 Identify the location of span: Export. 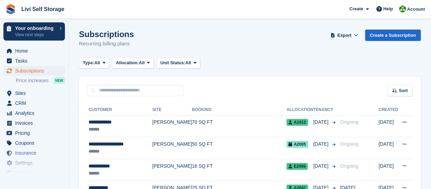
(344, 35).